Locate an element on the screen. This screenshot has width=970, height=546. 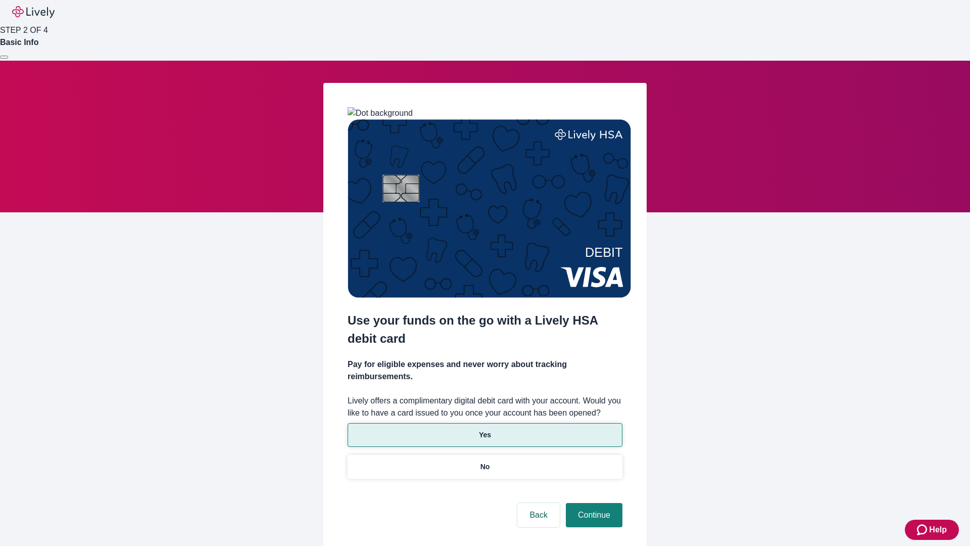
h4: Pay for eligible expenses and never worry about tracking reimbursements. is located at coordinates (485, 370).